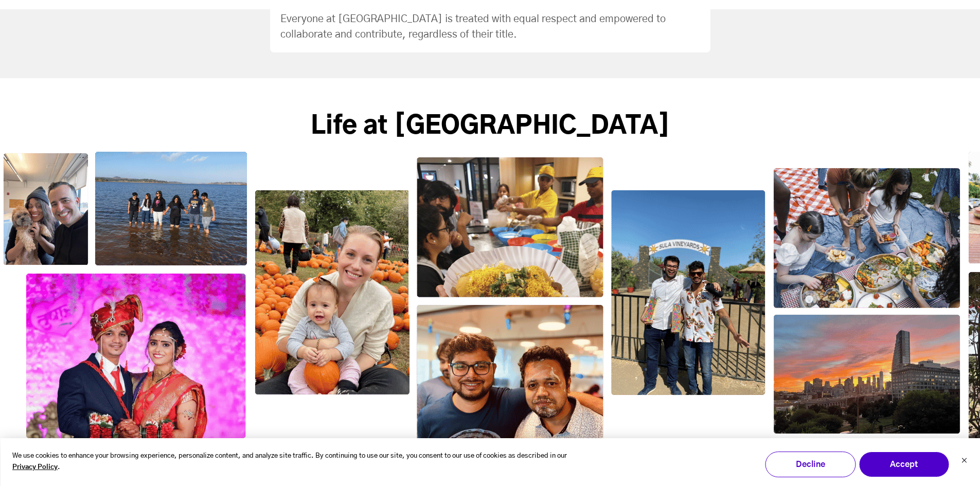 This screenshot has height=486, width=980. Describe the element at coordinates (810, 464) in the screenshot. I see `button: Decline` at that location.